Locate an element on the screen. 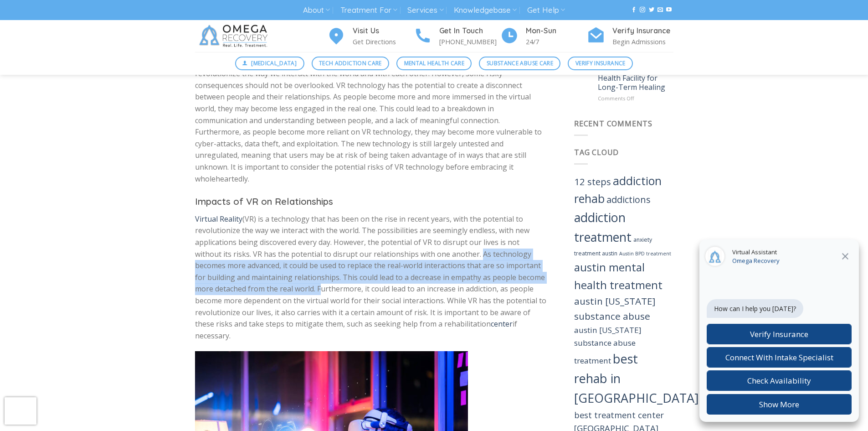 The image size is (868, 431). h3: Impacts of VR on Relationships is located at coordinates (371, 202).